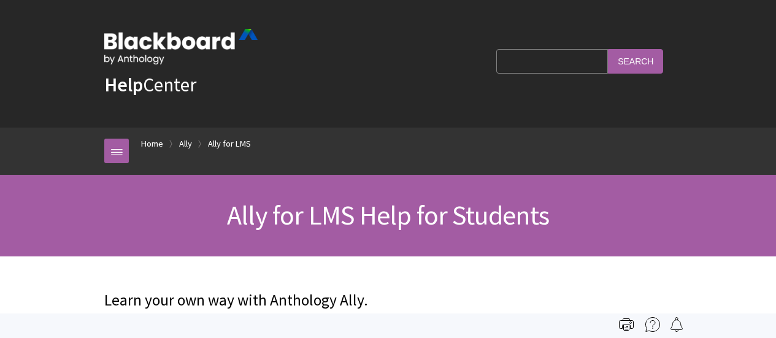 The height and width of the screenshot is (338, 776). I want to click on img: Blackboard by Anthology, so click(181, 47).